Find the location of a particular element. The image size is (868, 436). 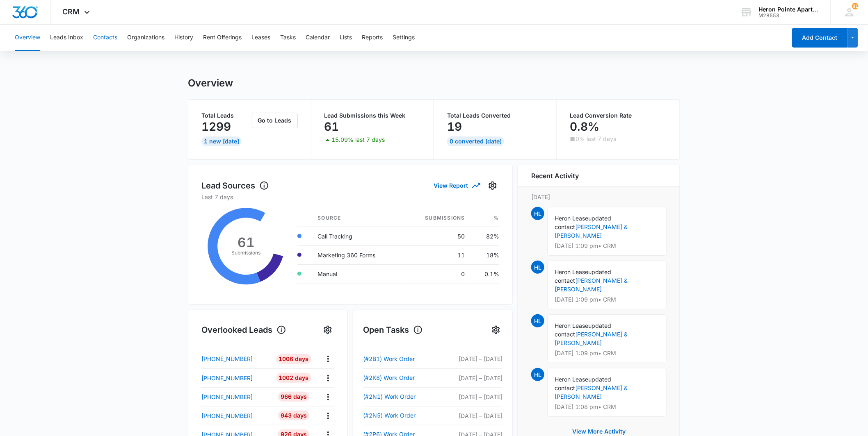

p: 61 is located at coordinates (332, 126).